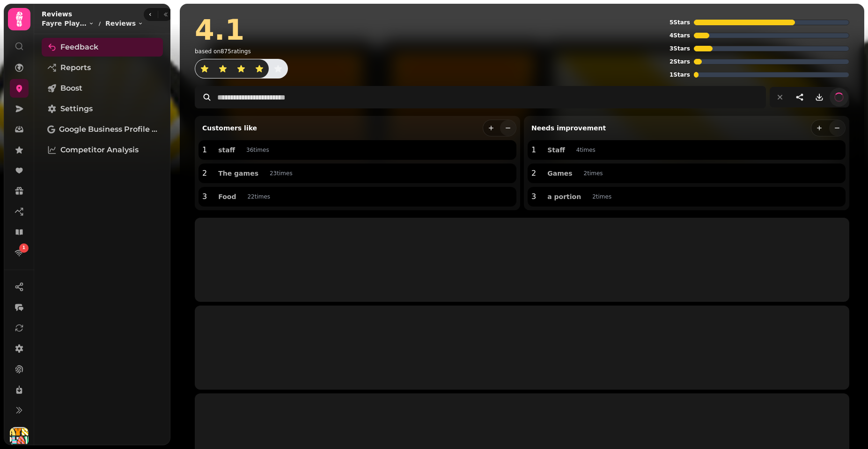 The width and height of the screenshot is (868, 449). What do you see at coordinates (227, 128) in the screenshot?
I see `p: Customers like` at bounding box center [227, 128].